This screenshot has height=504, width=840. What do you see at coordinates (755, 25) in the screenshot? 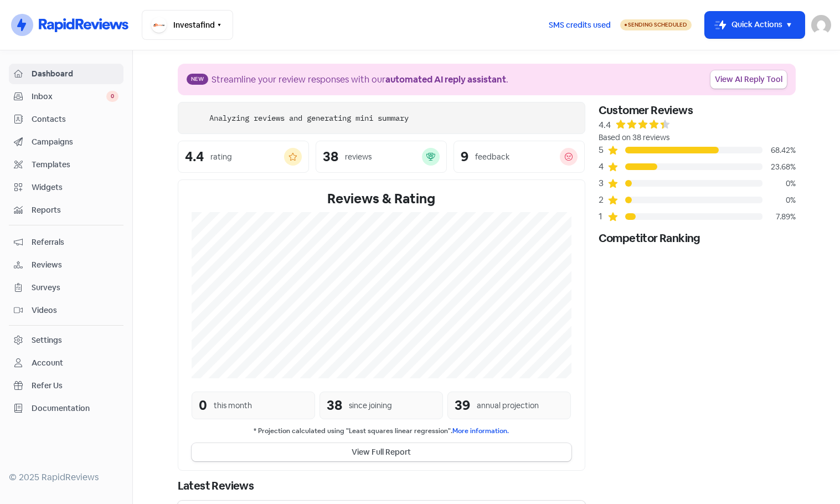
I see `button: Quick Actions` at bounding box center [755, 25].